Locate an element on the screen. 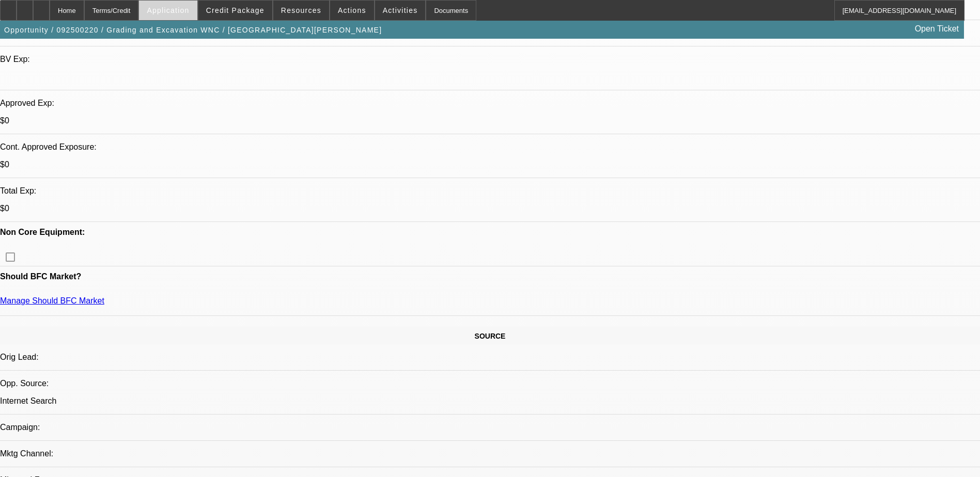 Image resolution: width=980 pixels, height=477 pixels. a: Open Ticket is located at coordinates (936, 29).